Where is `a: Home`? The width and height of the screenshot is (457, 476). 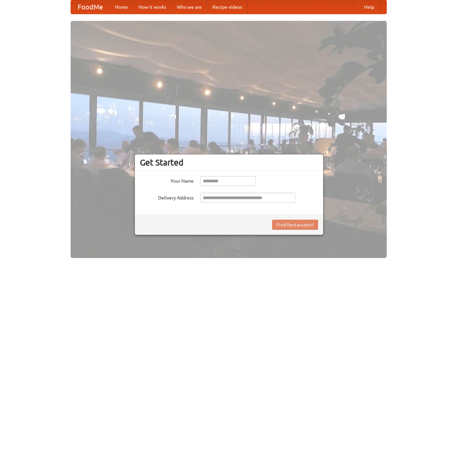
a: Home is located at coordinates (121, 7).